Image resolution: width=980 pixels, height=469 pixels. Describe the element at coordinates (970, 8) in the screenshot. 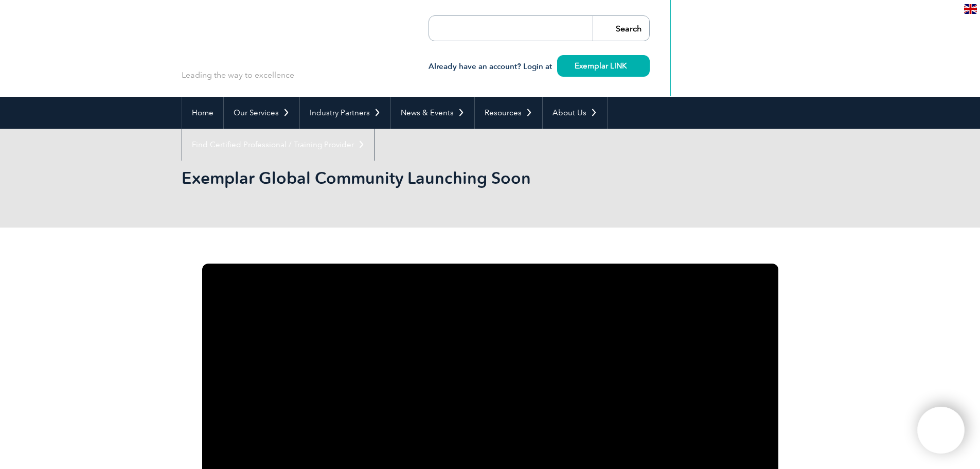

I see `img: en` at that location.